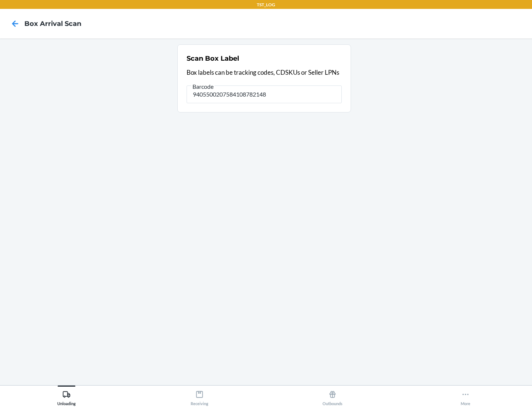  Describe the element at coordinates (203, 87) in the screenshot. I see `span: Barcode` at that location.